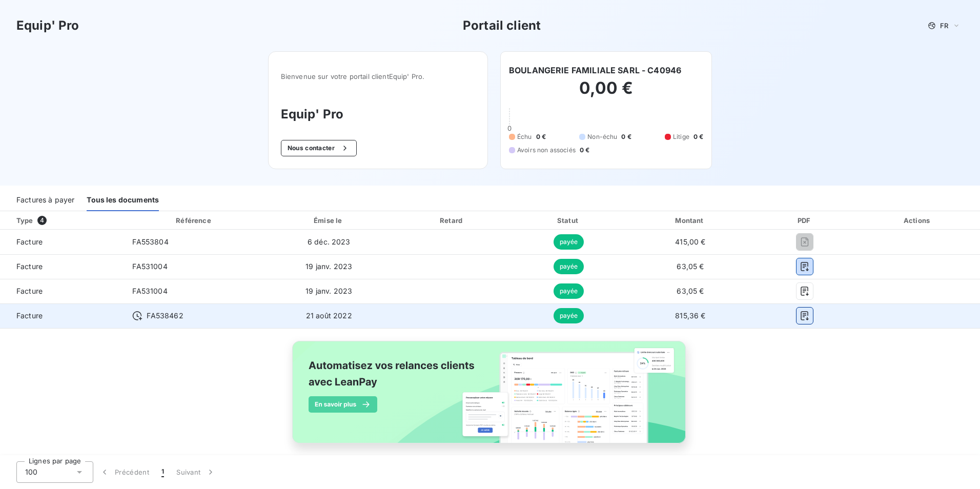 The width and height of the screenshot is (980, 489). What do you see at coordinates (329, 315) in the screenshot?
I see `span: 21 août 2022` at bounding box center [329, 315].